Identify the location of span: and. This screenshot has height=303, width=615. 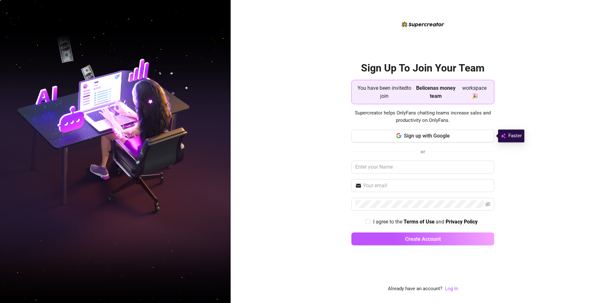
(440, 221).